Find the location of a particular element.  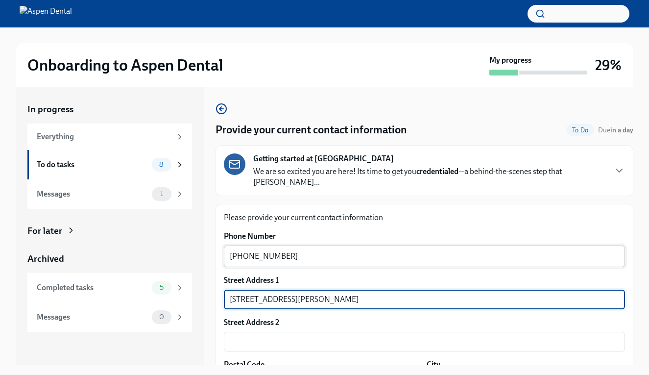

div: Archived is located at coordinates (110, 259).